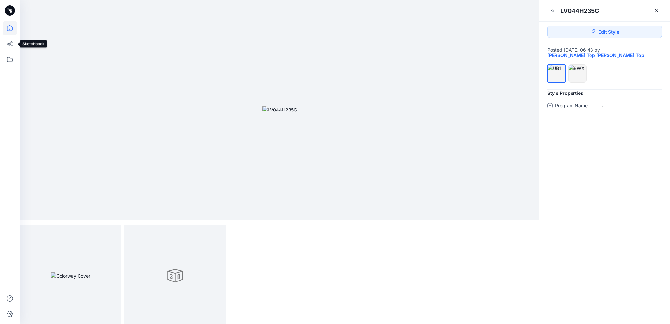  Describe the element at coordinates (566, 93) in the screenshot. I see `span: Style Properties` at that location.